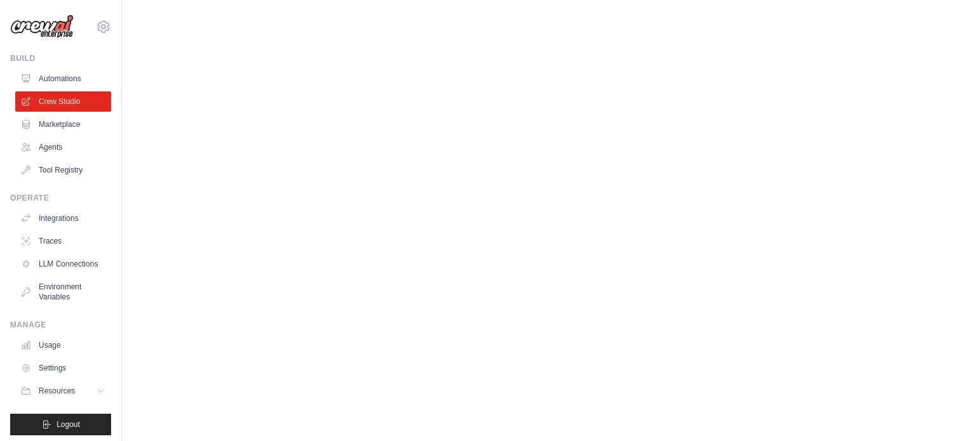 The image size is (975, 441). Describe the element at coordinates (42, 27) in the screenshot. I see `img: Logo` at that location.